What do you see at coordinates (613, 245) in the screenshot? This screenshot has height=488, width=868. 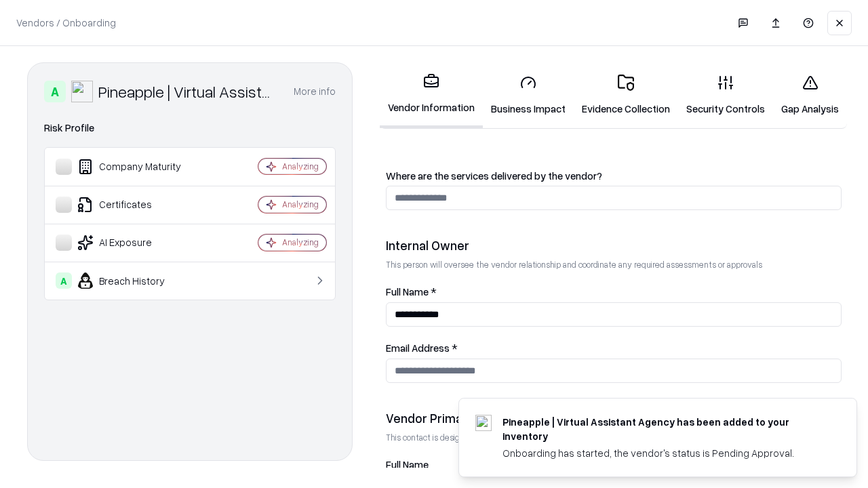 I see `div: Internal Owner` at bounding box center [613, 245].